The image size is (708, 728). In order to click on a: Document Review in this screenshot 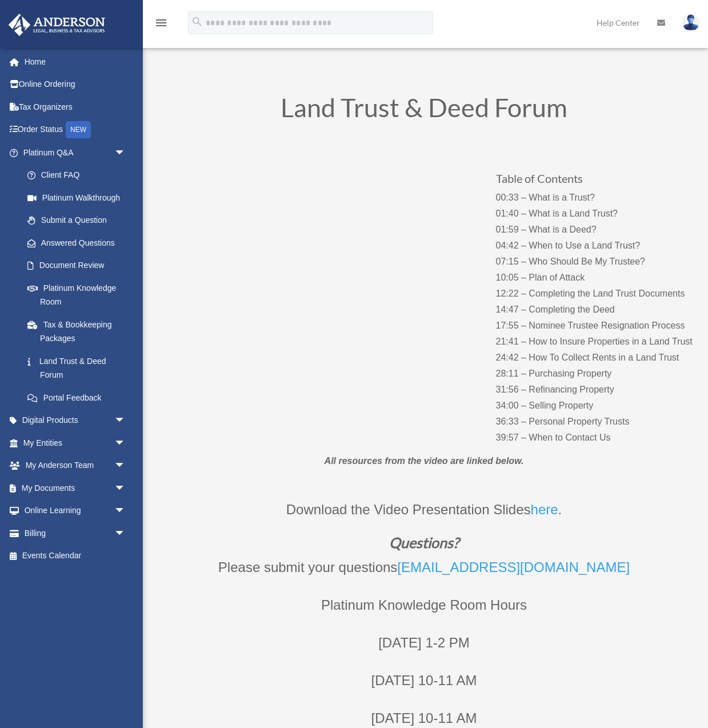, I will do `click(79, 266)`.